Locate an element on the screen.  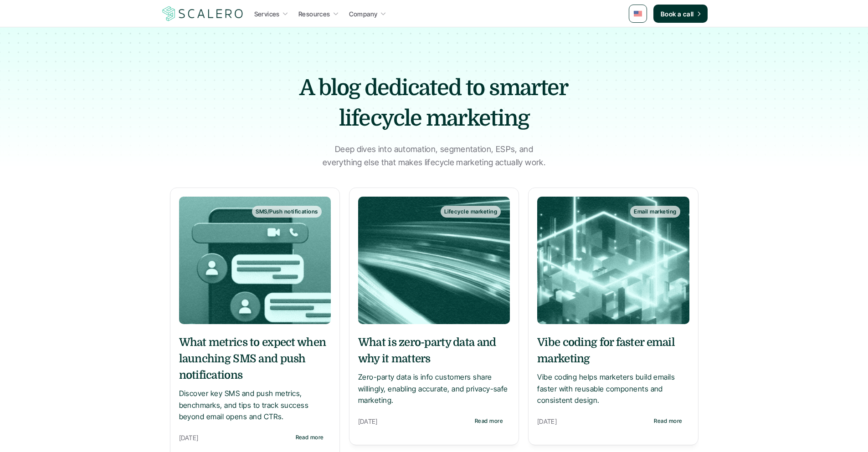
a: Book a call is located at coordinates (681, 14).